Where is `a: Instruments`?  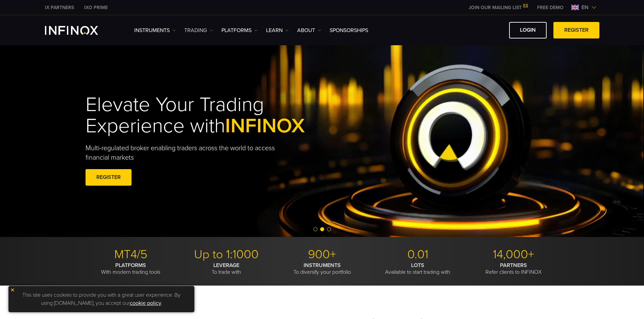
a: Instruments is located at coordinates (155, 30).